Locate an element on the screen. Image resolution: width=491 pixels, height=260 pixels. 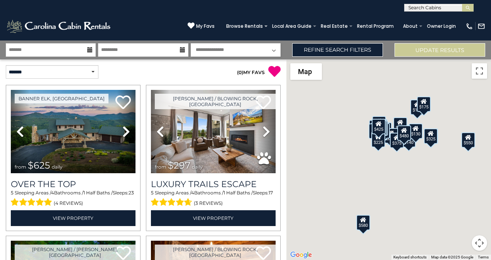
span: 17 is located at coordinates (270, 193).